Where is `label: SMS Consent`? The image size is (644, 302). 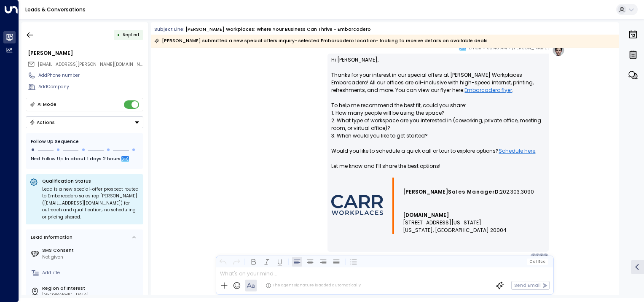 label: SMS Consent is located at coordinates (92, 251).